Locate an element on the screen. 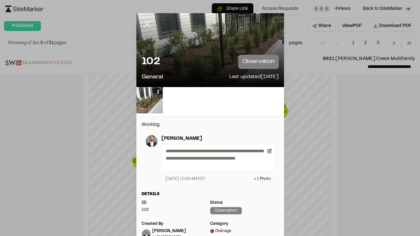 The height and width of the screenshot is (236, 420). div: category is located at coordinates (245, 224).